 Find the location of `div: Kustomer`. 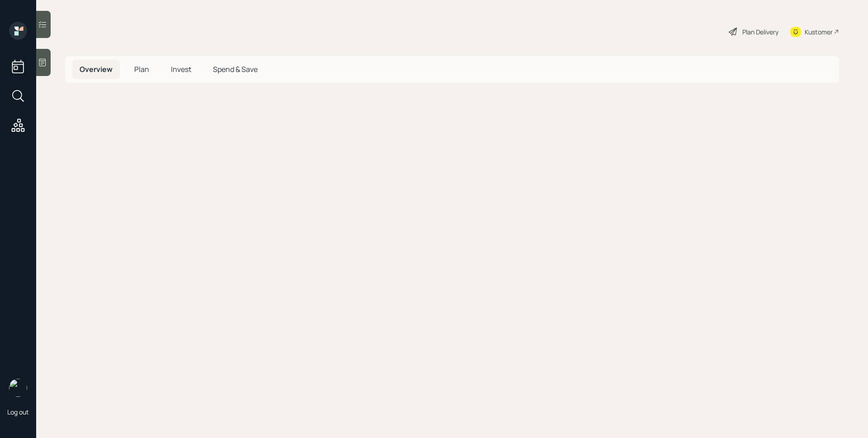

div: Kustomer is located at coordinates (819, 32).